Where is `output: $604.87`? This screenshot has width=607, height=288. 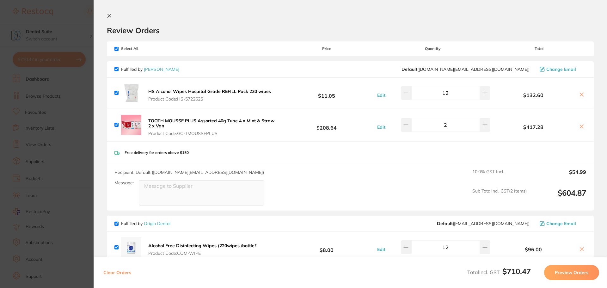
output: $604.87 is located at coordinates (559, 197).